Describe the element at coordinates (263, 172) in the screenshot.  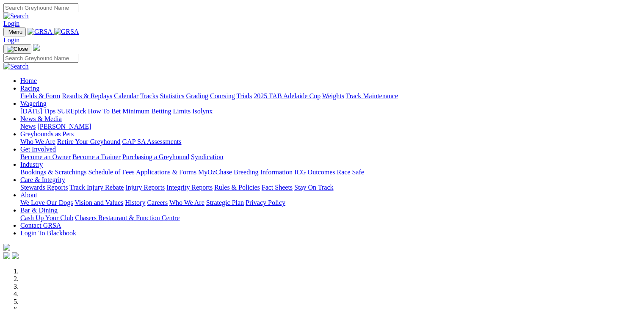
I see `a: Breeding Information` at that location.